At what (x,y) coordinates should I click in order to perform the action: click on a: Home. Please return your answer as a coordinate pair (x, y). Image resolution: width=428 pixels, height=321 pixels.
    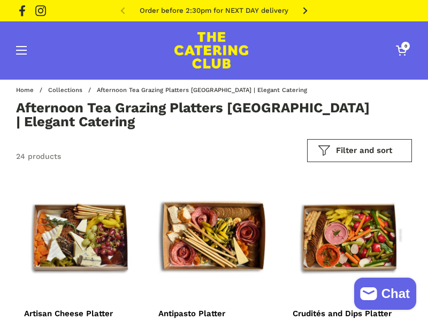
    Looking at the image, I should click on (25, 90).